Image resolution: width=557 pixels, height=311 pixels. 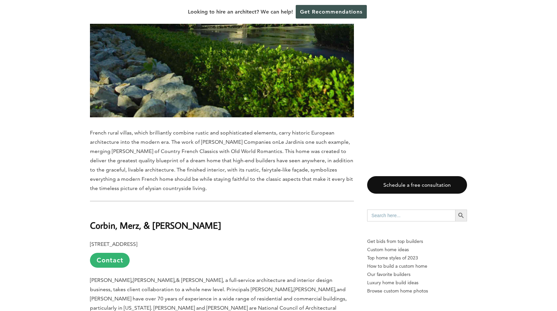 What do you see at coordinates (417, 185) in the screenshot?
I see `a: Schedule a free consultation` at bounding box center [417, 185].